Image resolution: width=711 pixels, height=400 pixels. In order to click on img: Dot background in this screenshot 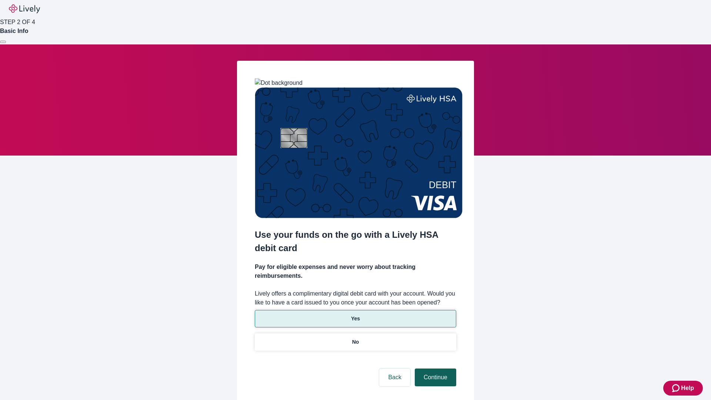, I will do `click(279, 83)`.